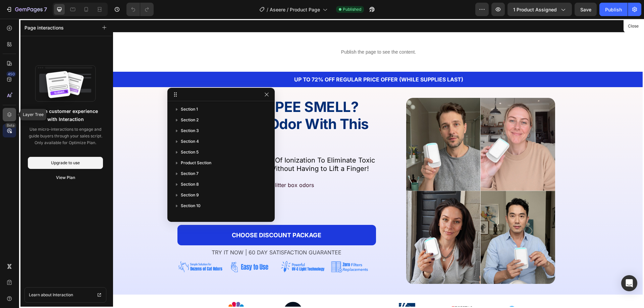 This screenshot has height=308, width=644. What do you see at coordinates (140, 9) in the screenshot?
I see `div: Undo/Redo` at bounding box center [140, 9].